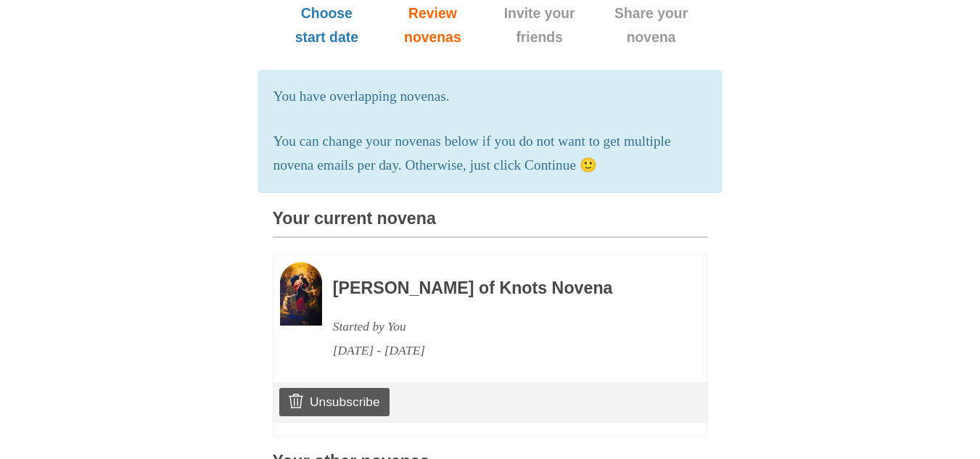  What do you see at coordinates (301, 294) in the screenshot?
I see `img: Novena image` at bounding box center [301, 294].